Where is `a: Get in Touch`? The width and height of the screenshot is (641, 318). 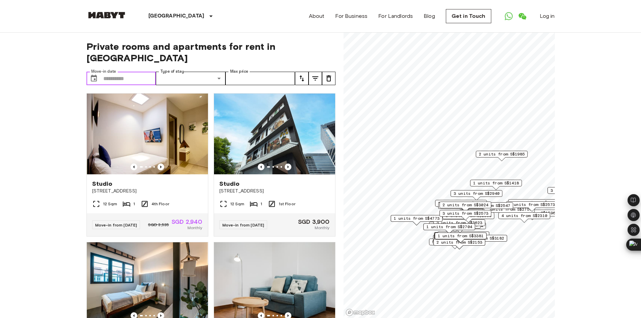 a: Get in Touch is located at coordinates (469, 16).